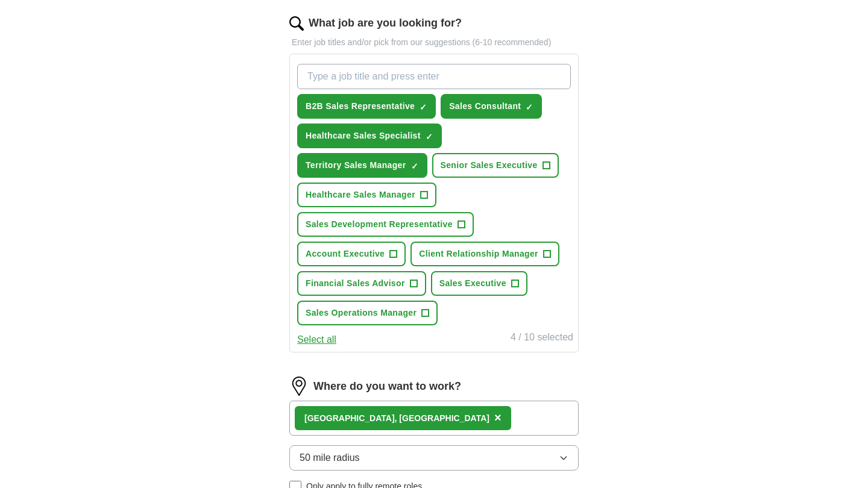 The width and height of the screenshot is (868, 488). What do you see at coordinates (355, 283) in the screenshot?
I see `span: Financial Sales Advisor` at bounding box center [355, 283].